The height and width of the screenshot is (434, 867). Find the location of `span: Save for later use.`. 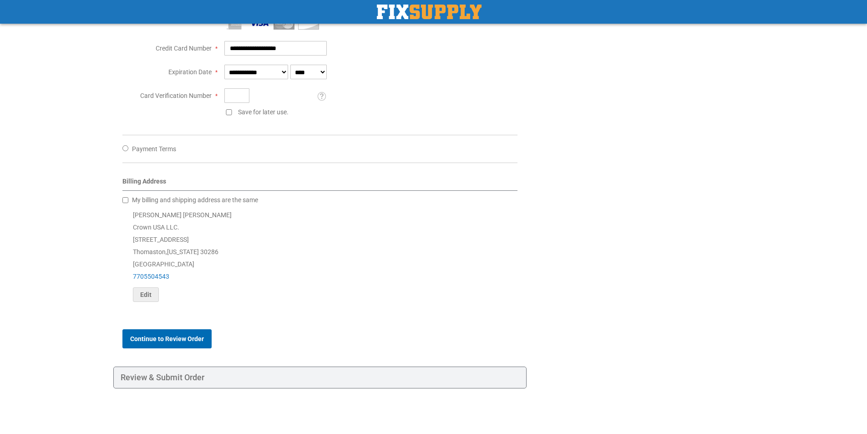

span: Save for later use. is located at coordinates (263, 112).